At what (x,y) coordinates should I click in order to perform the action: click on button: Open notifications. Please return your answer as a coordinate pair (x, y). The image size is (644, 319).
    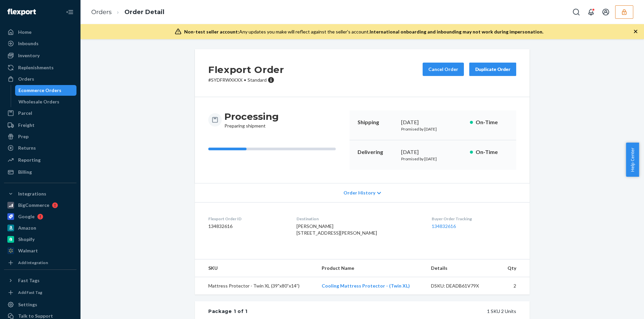
    Looking at the image, I should click on (591, 12).